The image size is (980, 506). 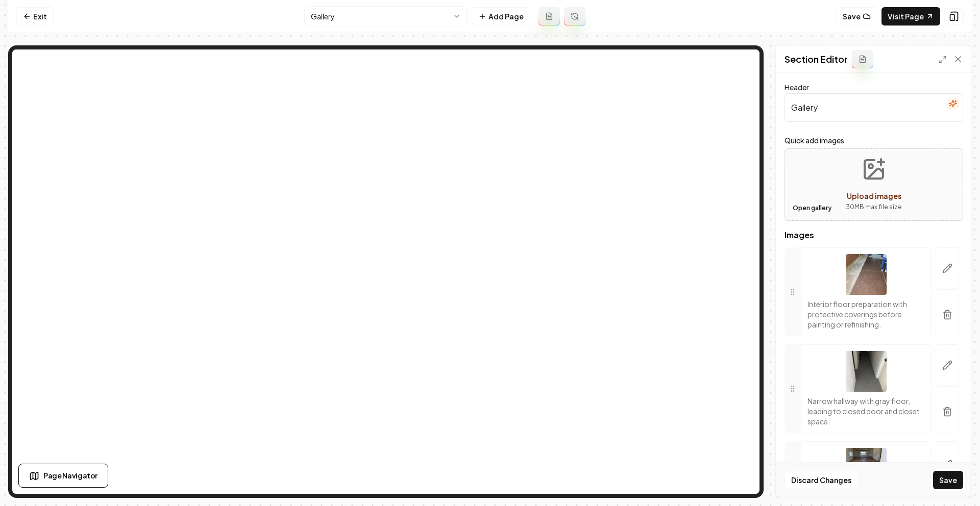 What do you see at coordinates (874, 196) in the screenshot?
I see `span: Upload images` at bounding box center [874, 196].